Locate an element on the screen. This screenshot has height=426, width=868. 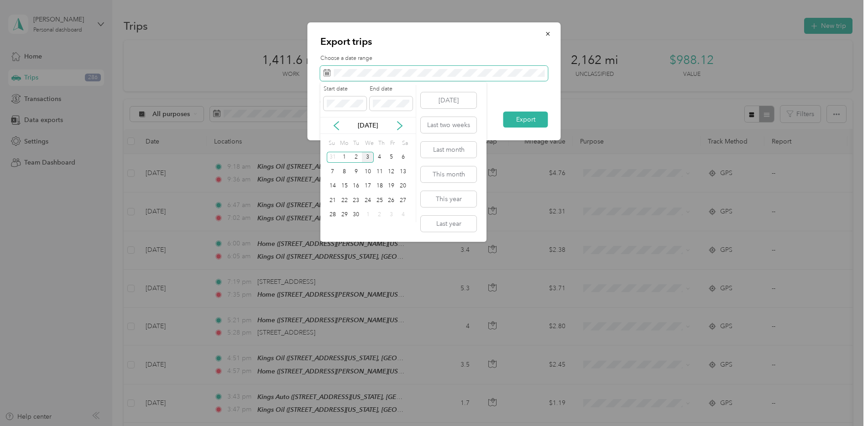
div: Fr is located at coordinates (393, 143).